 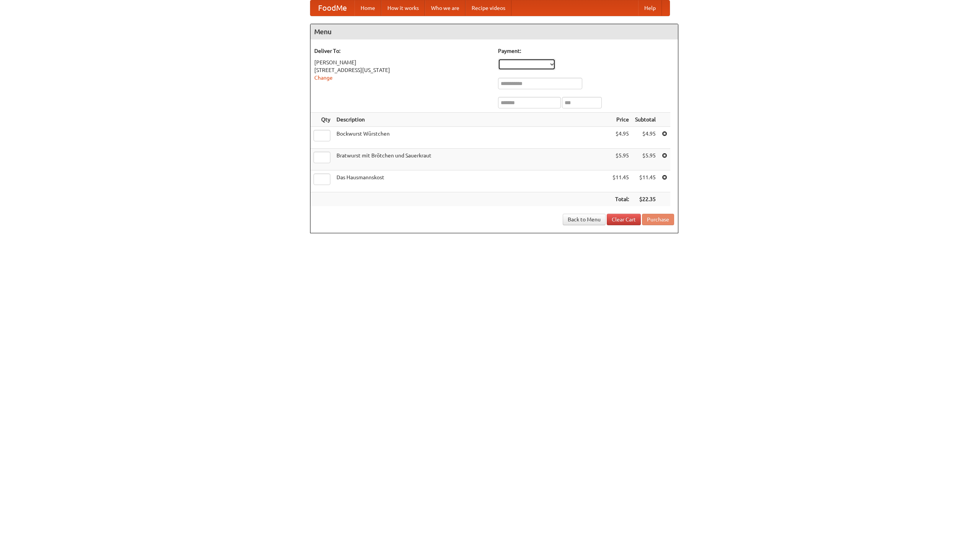 I want to click on a: Help, so click(x=650, y=8).